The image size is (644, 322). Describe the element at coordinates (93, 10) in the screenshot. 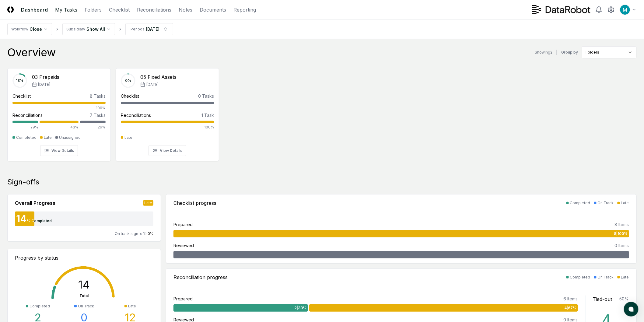

I see `a: Folders` at that location.